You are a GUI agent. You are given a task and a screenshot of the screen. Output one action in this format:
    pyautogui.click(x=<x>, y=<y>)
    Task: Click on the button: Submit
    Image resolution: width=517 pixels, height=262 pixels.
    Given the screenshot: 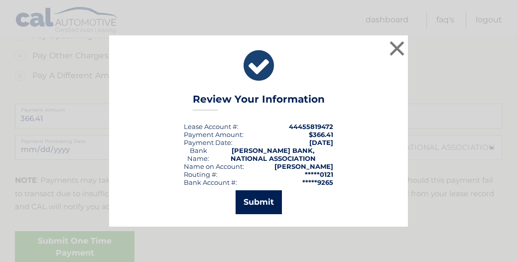 What is the action you would take?
    pyautogui.click(x=259, y=202)
    